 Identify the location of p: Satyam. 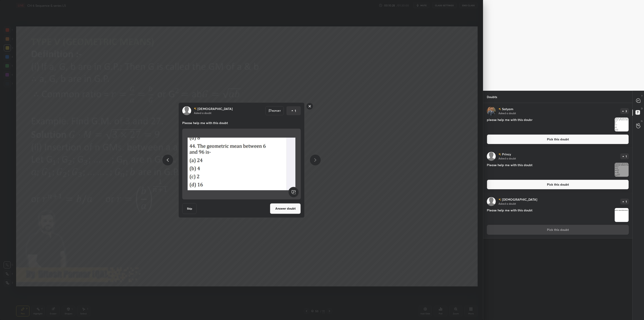
(508, 109).